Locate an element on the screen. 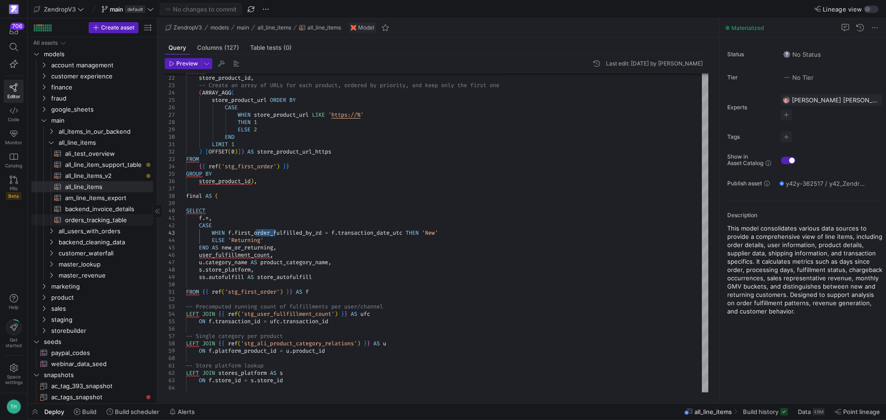 This screenshot has height=420, width=886. span: ed by priority, and keep only the first one is located at coordinates (430, 85).